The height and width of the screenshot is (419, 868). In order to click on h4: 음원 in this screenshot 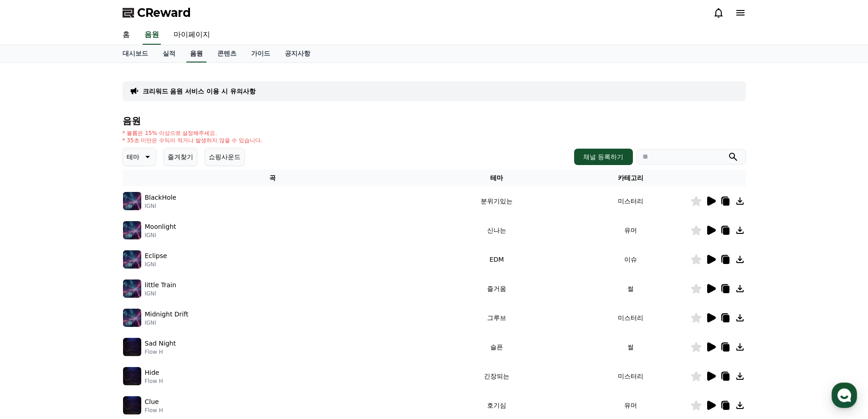, I will do `click(434, 121)`.